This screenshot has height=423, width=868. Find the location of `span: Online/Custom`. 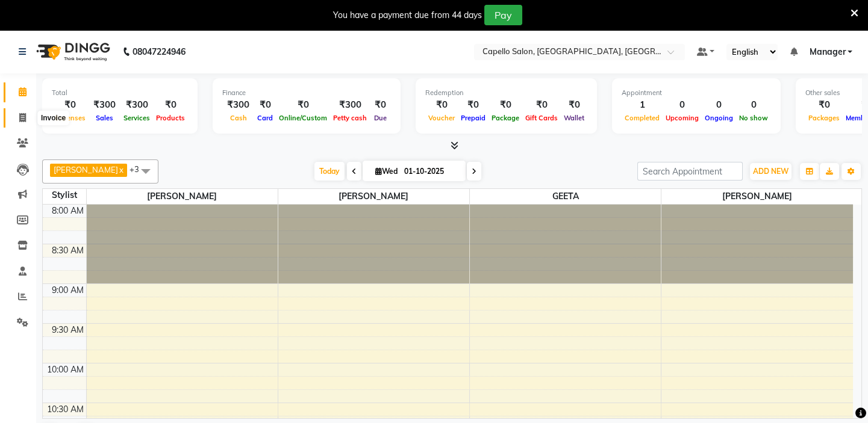

span: Online/Custom is located at coordinates (303, 118).